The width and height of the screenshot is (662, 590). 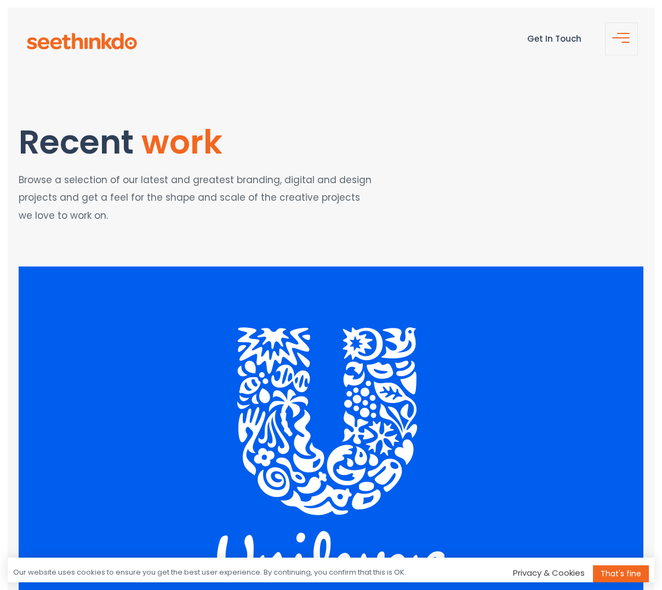 I want to click on span: work, so click(x=182, y=142).